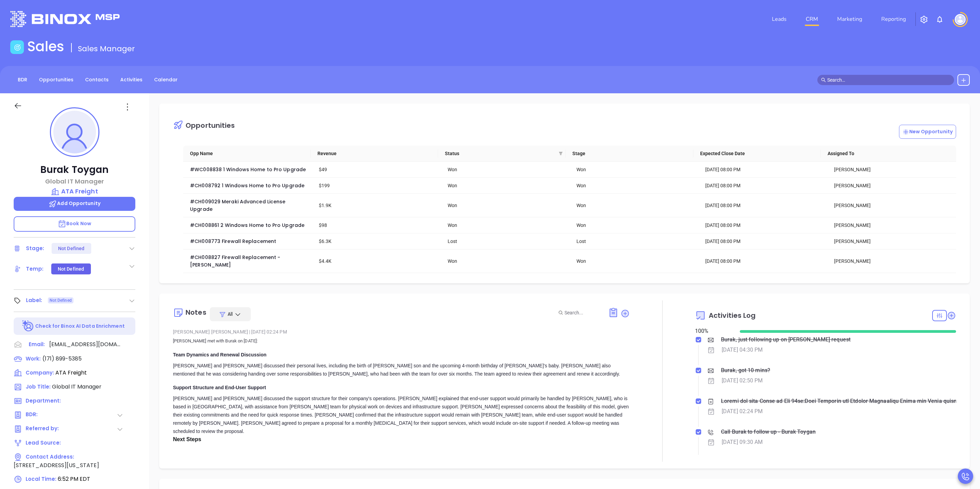  I want to click on th: Revenue, so click(375, 153).